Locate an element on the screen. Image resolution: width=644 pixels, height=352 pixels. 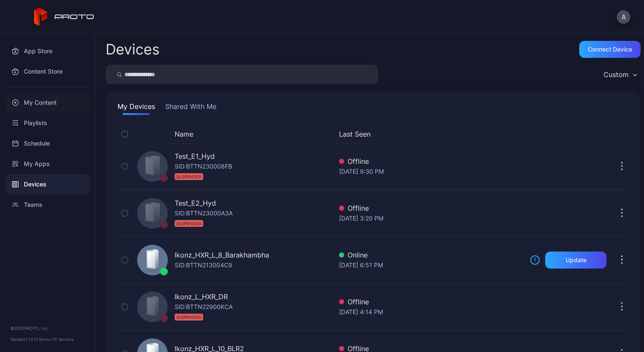
button: Connect device is located at coordinates (610, 49).